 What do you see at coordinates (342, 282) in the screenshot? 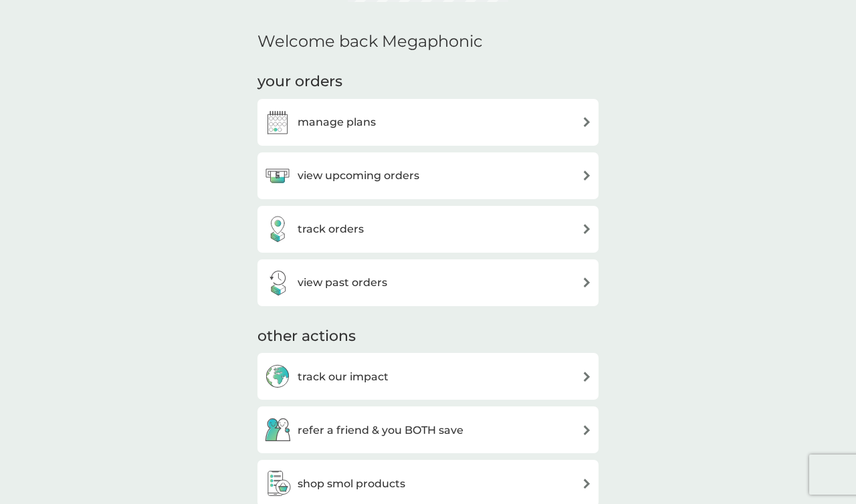
I see `h3: view past orders` at bounding box center [342, 282].